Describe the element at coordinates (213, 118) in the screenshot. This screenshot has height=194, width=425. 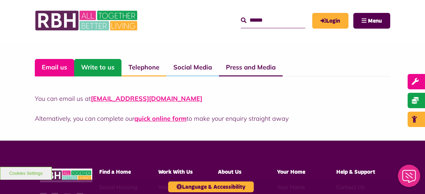
I see `p: Alternatively, you can complete our to make your enquiry straight away` at that location.